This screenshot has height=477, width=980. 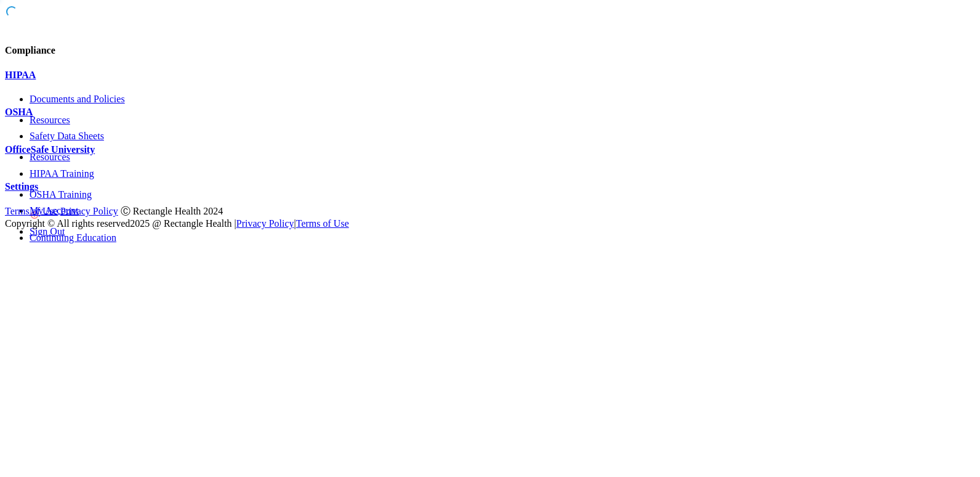 What do you see at coordinates (172, 211) in the screenshot?
I see `span: Ⓒ Rectangle Health 2024` at bounding box center [172, 211].